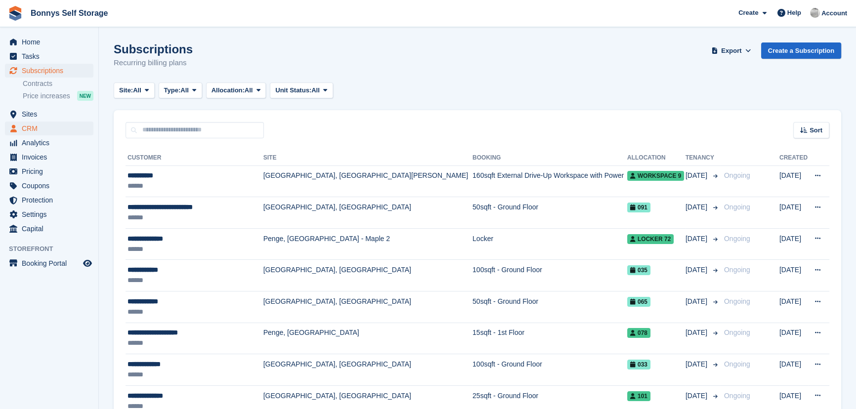  Describe the element at coordinates (53, 249) in the screenshot. I see `span: Storefront` at that location.